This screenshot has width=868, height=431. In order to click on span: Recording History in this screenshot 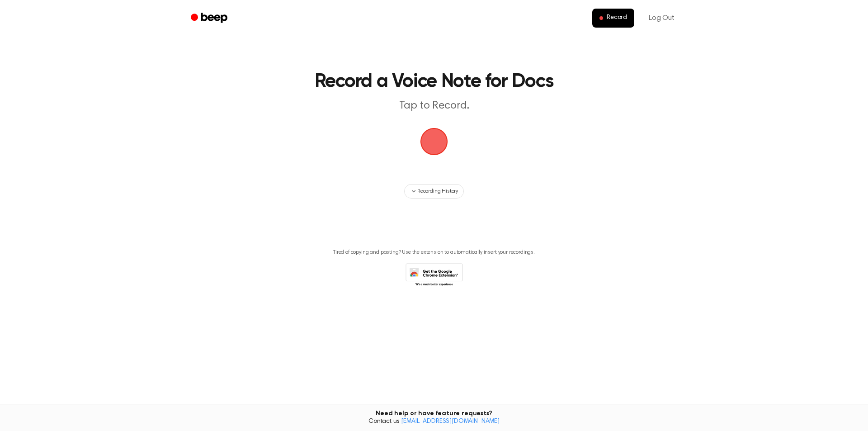, I will do `click(438, 191)`.